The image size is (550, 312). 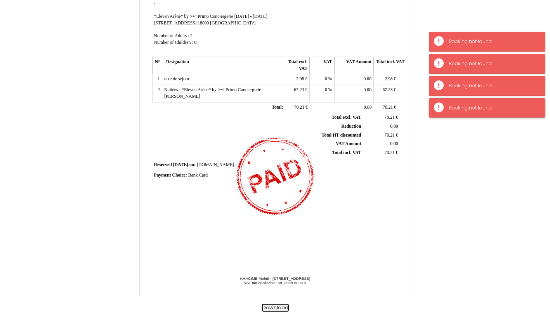 What do you see at coordinates (177, 79) in the screenshot?
I see `span: taxe de séjour` at bounding box center [177, 79].